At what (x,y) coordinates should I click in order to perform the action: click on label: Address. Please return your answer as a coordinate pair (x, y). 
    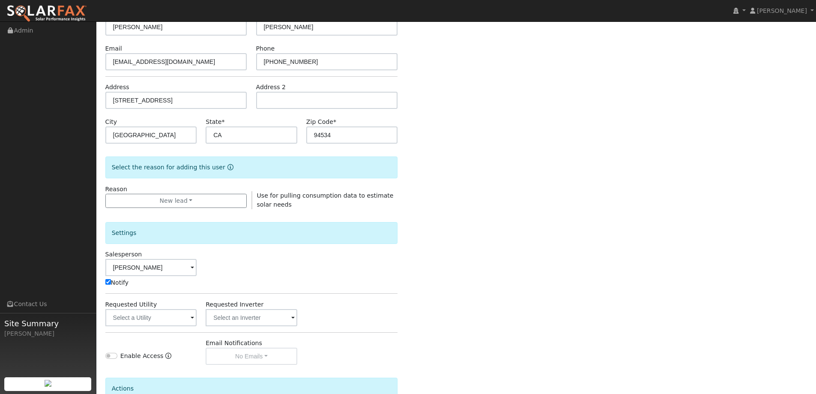
    Looking at the image, I should click on (117, 87).